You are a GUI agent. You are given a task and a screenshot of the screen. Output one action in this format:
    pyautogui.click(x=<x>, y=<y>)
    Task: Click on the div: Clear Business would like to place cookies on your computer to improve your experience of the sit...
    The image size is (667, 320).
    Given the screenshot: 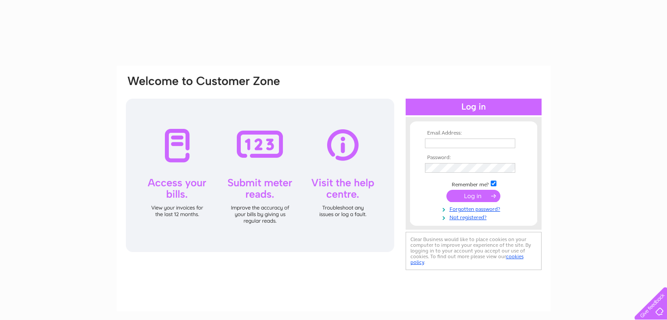 What is the action you would take?
    pyautogui.click(x=474, y=251)
    